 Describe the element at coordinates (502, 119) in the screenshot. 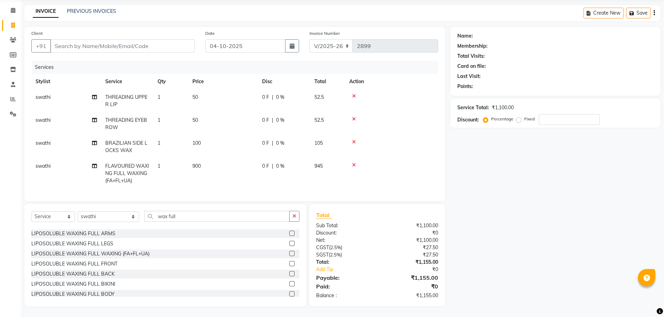

I see `label: Percentage` at that location.